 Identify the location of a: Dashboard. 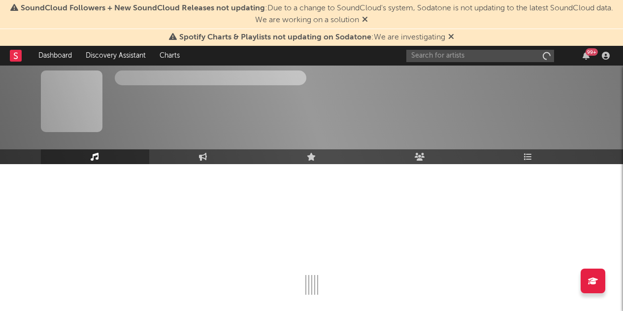
(55, 56).